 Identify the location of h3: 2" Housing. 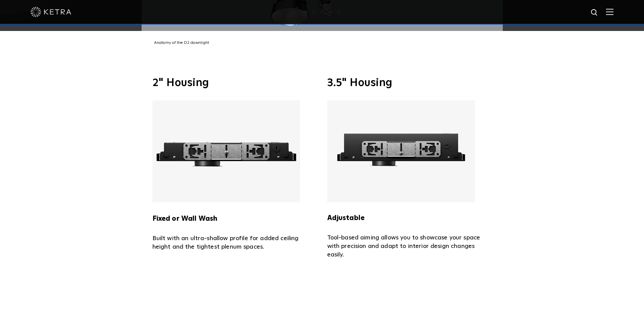
(235, 83).